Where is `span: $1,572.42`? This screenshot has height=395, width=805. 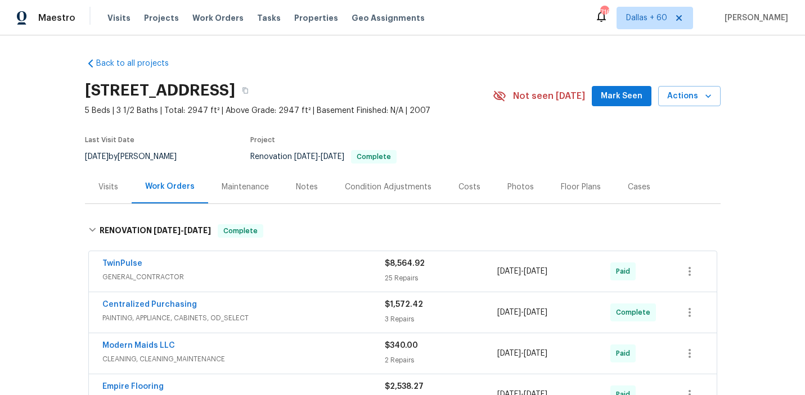
span: $1,572.42 is located at coordinates (404, 305).